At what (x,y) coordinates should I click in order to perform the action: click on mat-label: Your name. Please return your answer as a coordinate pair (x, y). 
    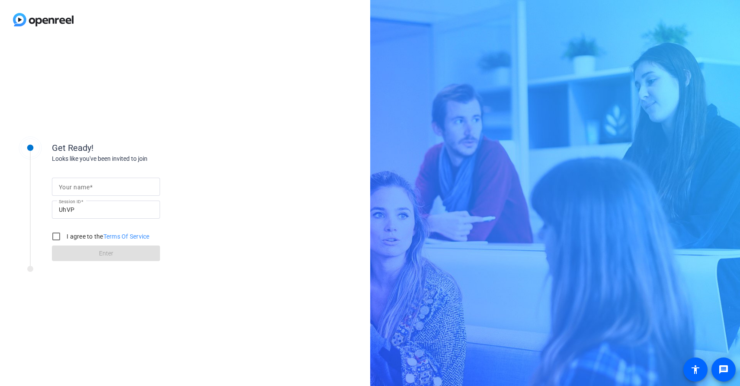
    Looking at the image, I should click on (74, 187).